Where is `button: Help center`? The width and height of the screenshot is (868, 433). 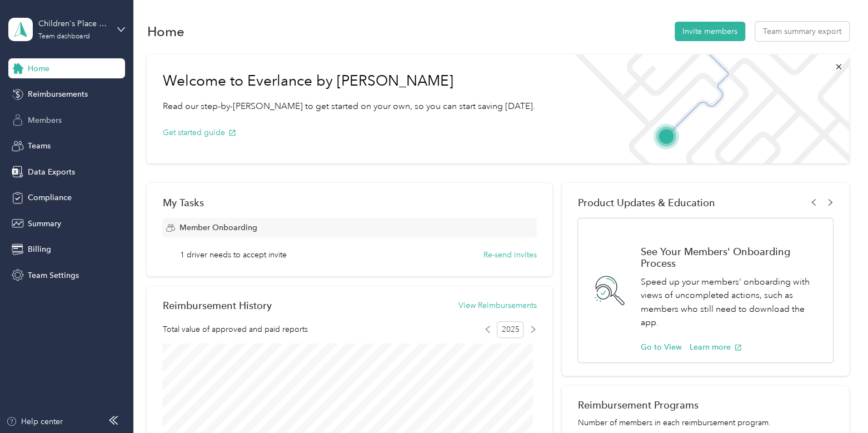
button: Help center is located at coordinates (35, 421).